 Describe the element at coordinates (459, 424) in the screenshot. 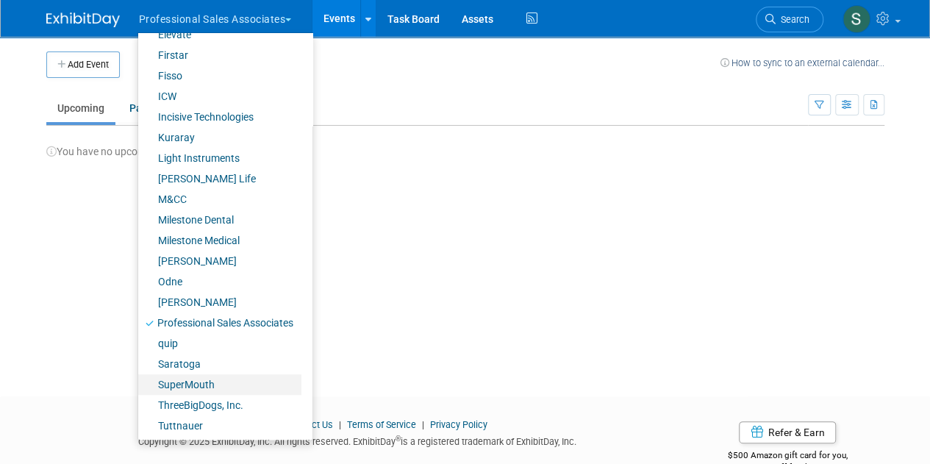

I see `a: Privacy Policy` at that location.